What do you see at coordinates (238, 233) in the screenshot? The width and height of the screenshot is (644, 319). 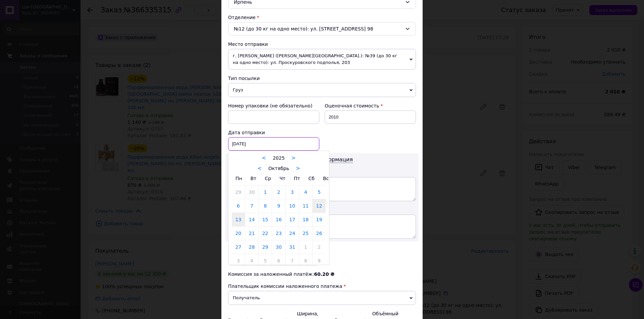 I see `a: 20` at bounding box center [238, 233].